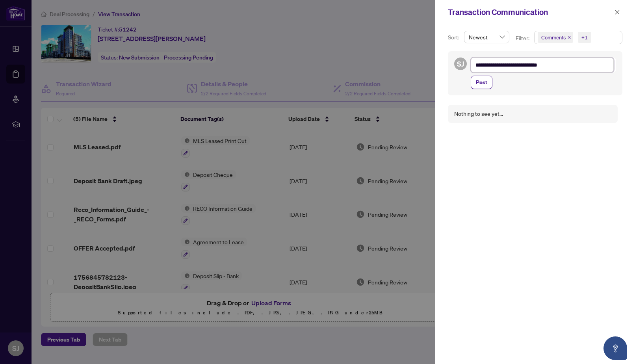 The image size is (635, 364). Describe the element at coordinates (584, 37) in the screenshot. I see `div: +1` at that location.